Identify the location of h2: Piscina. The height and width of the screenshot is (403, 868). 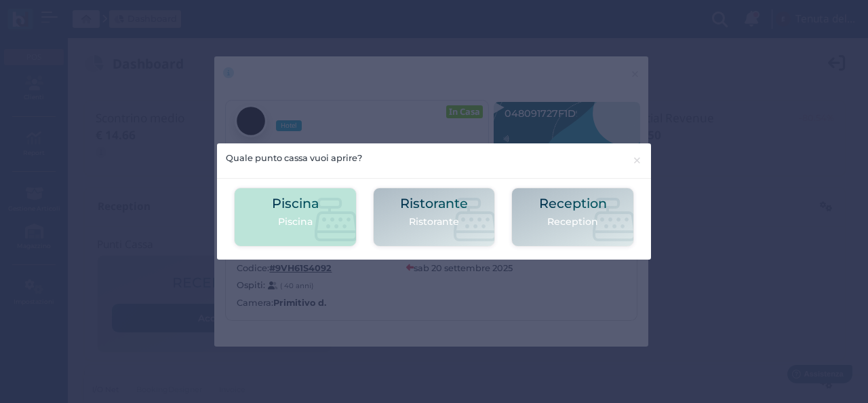
(295, 203).